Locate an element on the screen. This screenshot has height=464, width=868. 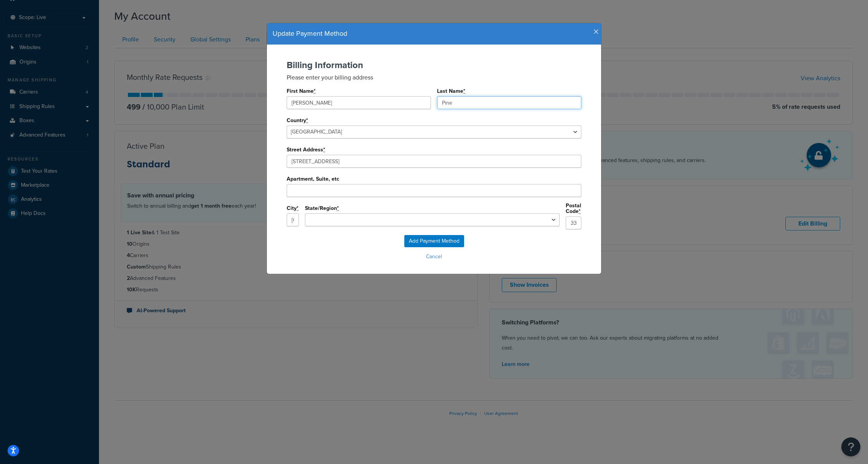
input: Add Payment Method is located at coordinates (434, 242).